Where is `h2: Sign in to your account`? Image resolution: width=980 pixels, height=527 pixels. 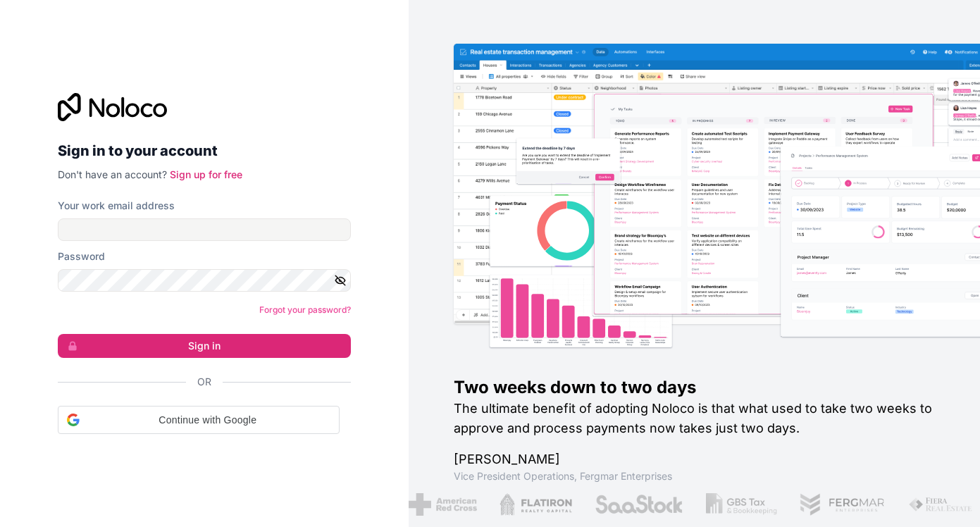 h2: Sign in to your account is located at coordinates (205, 151).